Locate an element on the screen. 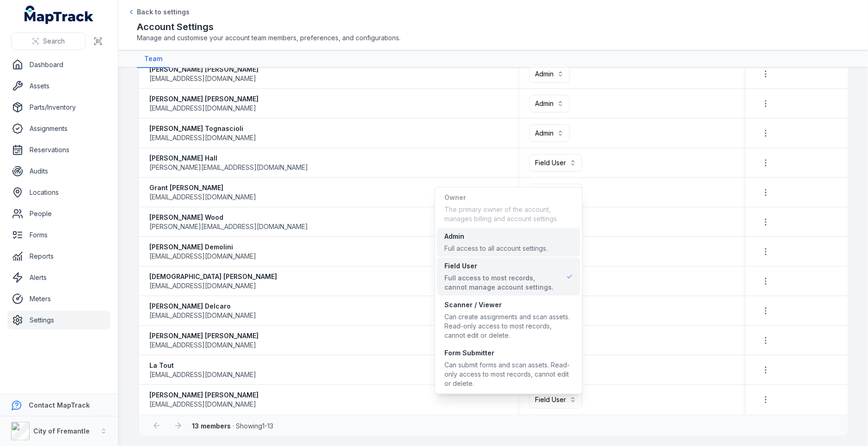 This screenshot has height=446, width=868. button: Field User is located at coordinates (556, 400).